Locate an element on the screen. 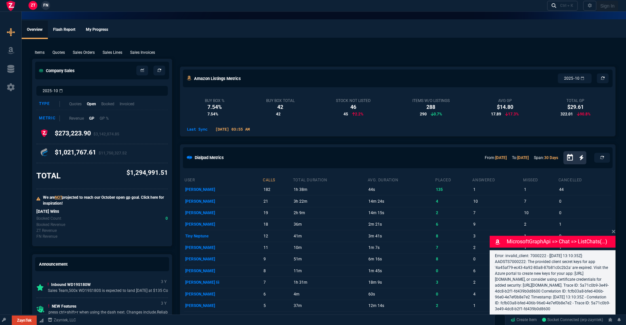  h3: TOTAL is located at coordinates (48, 176).